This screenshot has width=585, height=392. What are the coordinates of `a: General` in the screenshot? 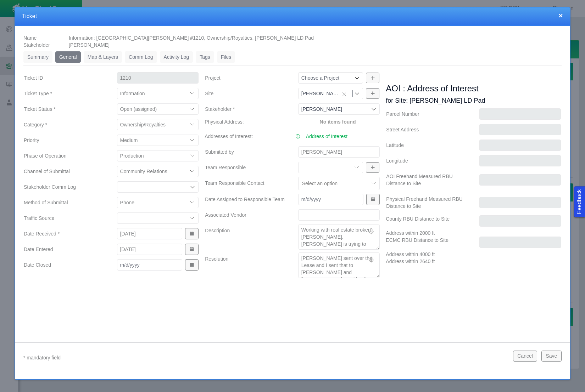 It's located at (68, 57).